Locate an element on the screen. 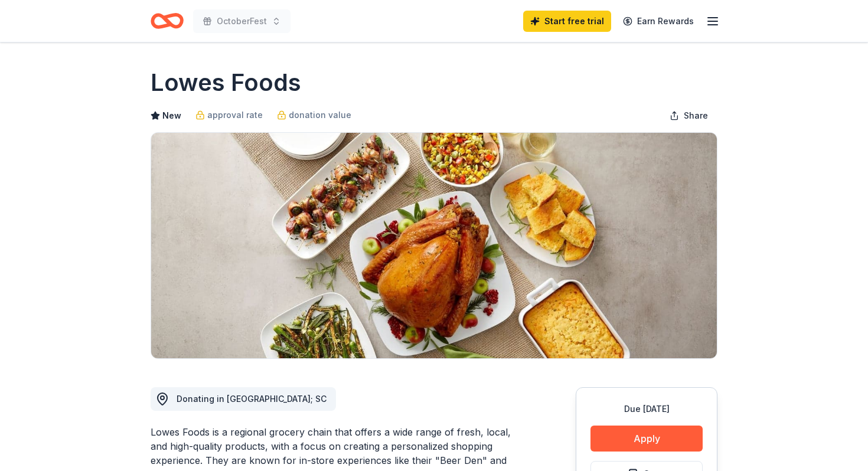 The width and height of the screenshot is (868, 471). img: Image for Lowes Foods is located at coordinates (434, 246).